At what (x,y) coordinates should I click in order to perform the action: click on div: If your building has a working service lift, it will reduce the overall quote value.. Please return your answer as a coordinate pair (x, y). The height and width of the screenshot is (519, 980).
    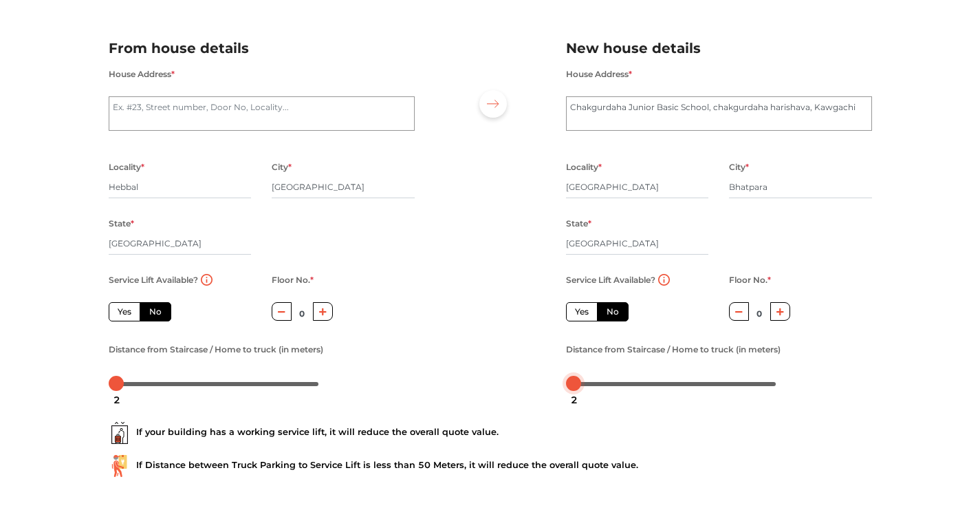
    Looking at the image, I should click on (491, 432).